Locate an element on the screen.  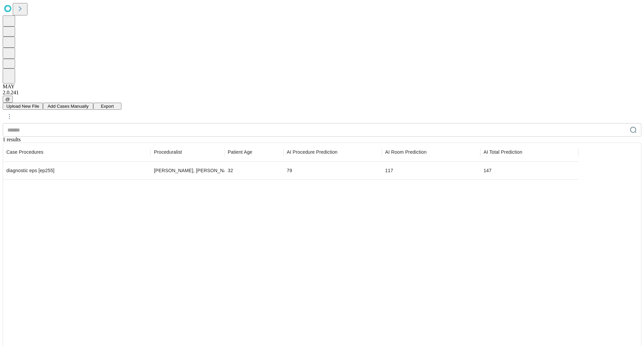
a: Export is located at coordinates (107, 105).